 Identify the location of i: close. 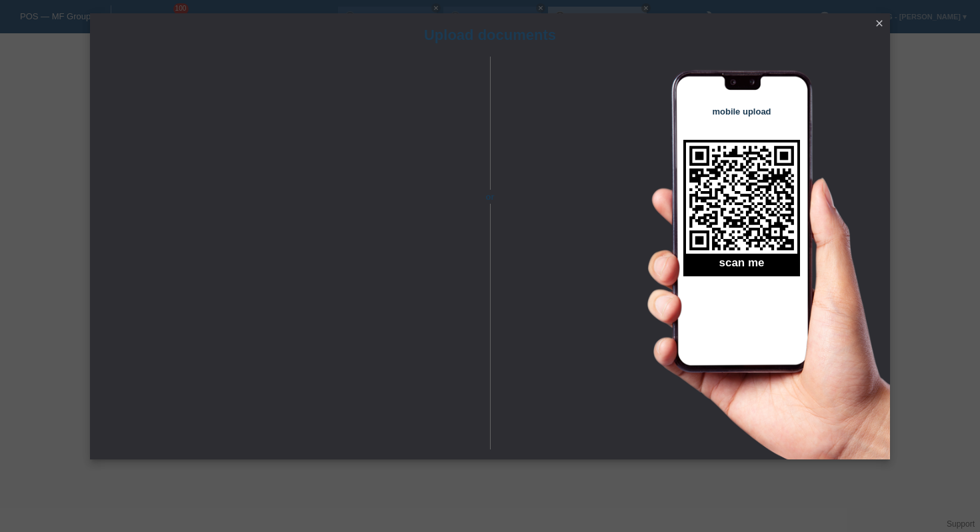
(880, 23).